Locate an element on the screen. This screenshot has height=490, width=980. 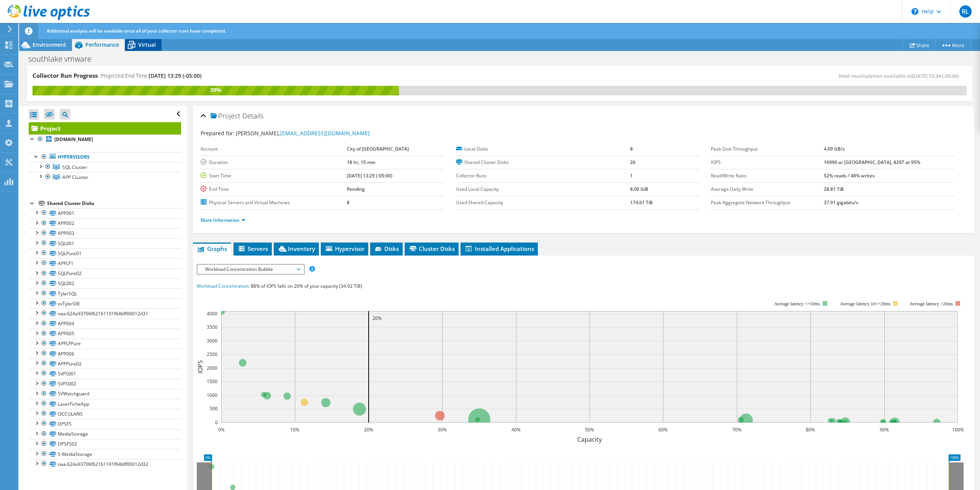
a: TylerSQL is located at coordinates (105, 294).